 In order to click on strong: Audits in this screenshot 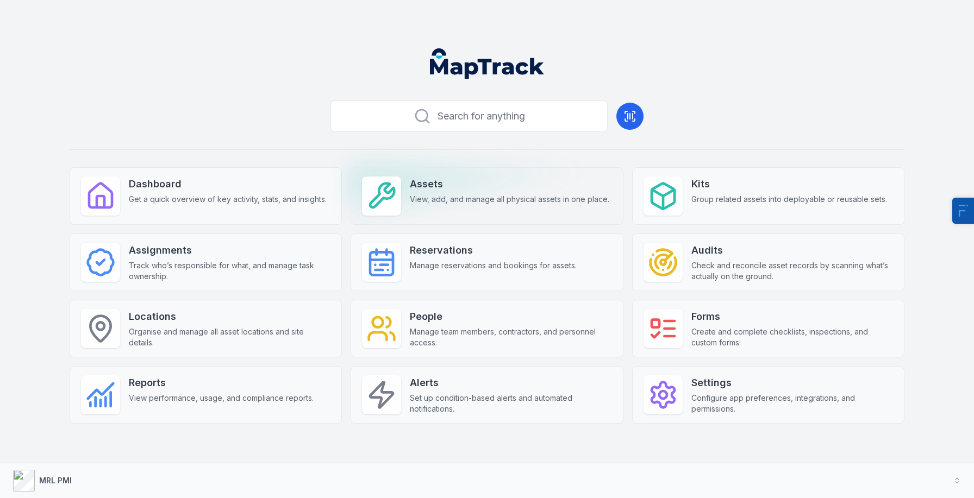, I will do `click(792, 250)`.